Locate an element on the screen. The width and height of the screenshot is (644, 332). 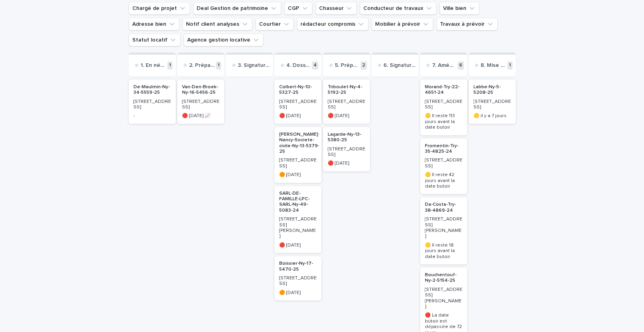
p: Lagarde-Ny-13-5380-25 is located at coordinates (346, 137).